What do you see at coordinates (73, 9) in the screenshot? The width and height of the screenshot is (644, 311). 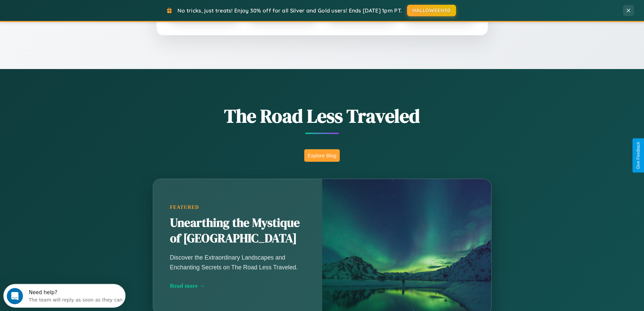 I see `div: Need help?` at bounding box center [73, 9].